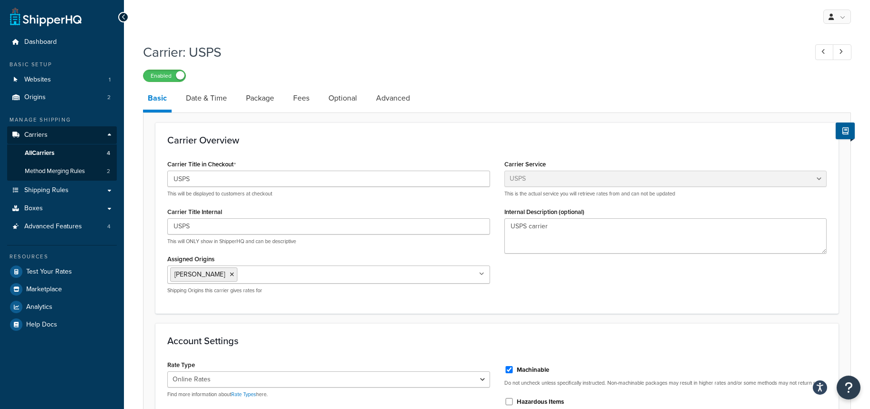  Describe the element at coordinates (62, 226) in the screenshot. I see `li: Advanced Features` at that location.